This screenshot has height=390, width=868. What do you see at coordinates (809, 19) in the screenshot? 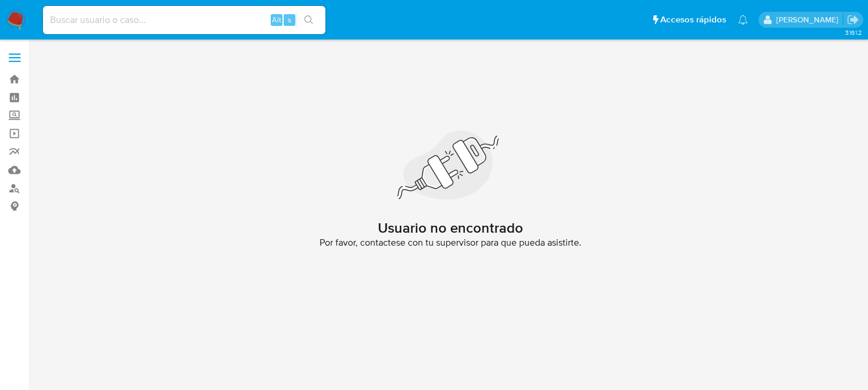
I see `p: brenda.morenoreyes@mercadolibre.com.mx` at bounding box center [809, 19].